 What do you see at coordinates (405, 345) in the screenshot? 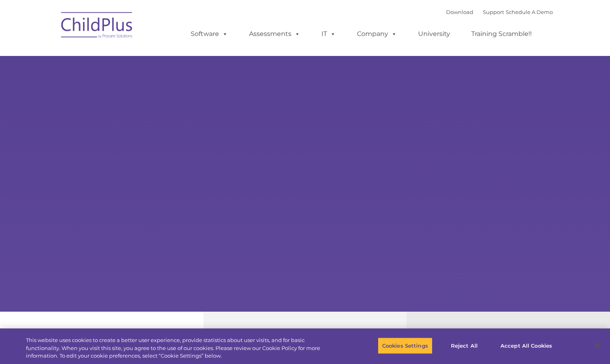
I see `button: Cookies Settings` at bounding box center [405, 345].